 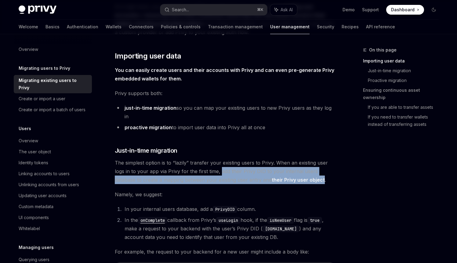 What do you see at coordinates (225, 210) in the screenshot?
I see `code: PrivyDID` at bounding box center [225, 210].